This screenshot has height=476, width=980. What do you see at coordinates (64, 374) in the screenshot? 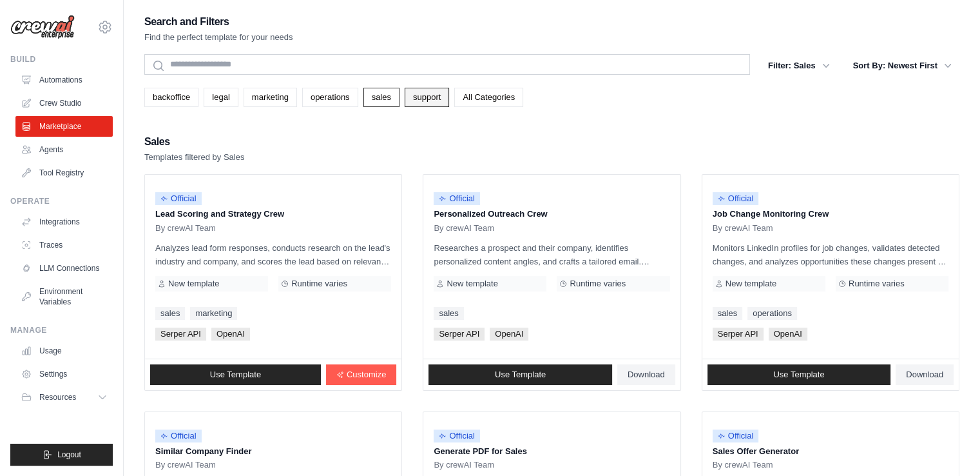
I see `a: Settings` at bounding box center [64, 374].